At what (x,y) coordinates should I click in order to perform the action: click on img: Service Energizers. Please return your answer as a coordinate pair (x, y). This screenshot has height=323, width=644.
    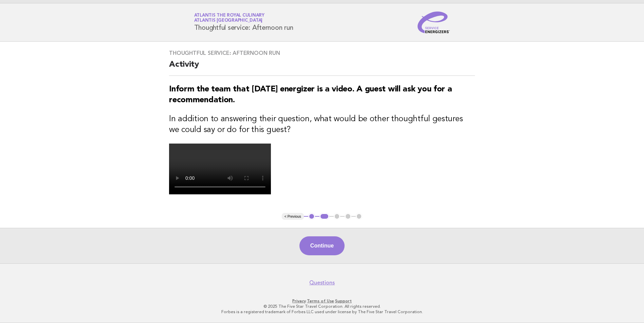
    Looking at the image, I should click on (434, 22).